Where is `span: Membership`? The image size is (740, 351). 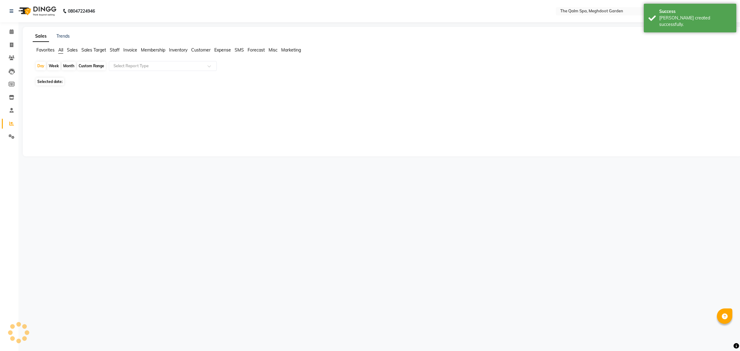 span: Membership is located at coordinates (153, 50).